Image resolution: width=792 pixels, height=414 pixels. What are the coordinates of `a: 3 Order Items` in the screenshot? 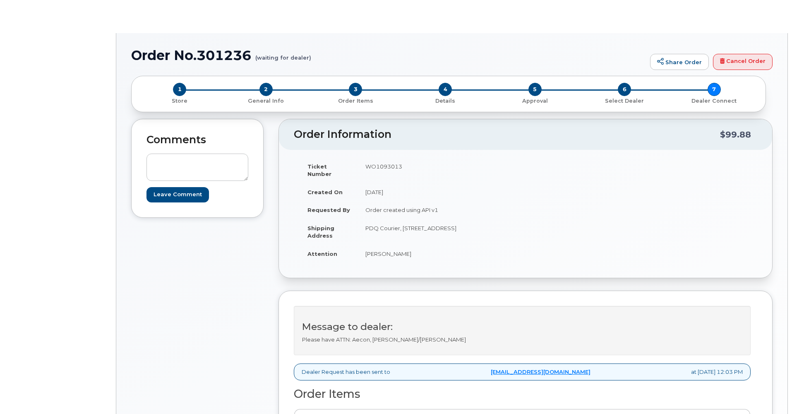 It's located at (355, 100).